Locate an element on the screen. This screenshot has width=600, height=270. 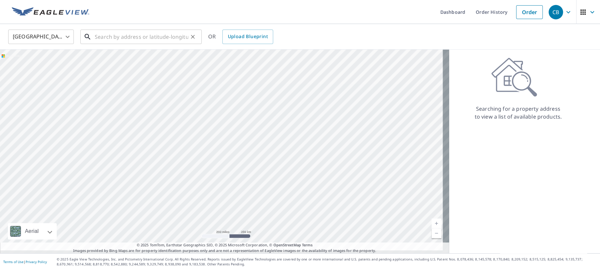
p: © 2025 Eagle View Technologies, Inc. and Pictometry International Corp. All Rights Reserved. Repo... is located at coordinates (327, 261).